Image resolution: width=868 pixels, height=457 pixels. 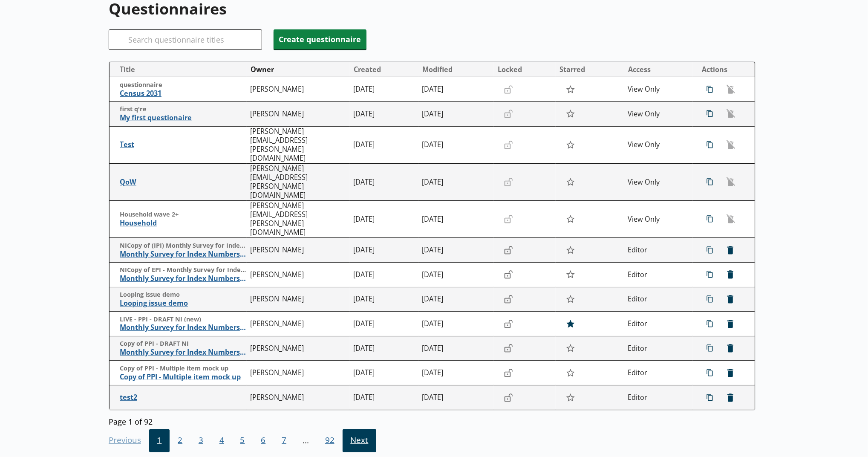 I want to click on span: 7, so click(x=284, y=441).